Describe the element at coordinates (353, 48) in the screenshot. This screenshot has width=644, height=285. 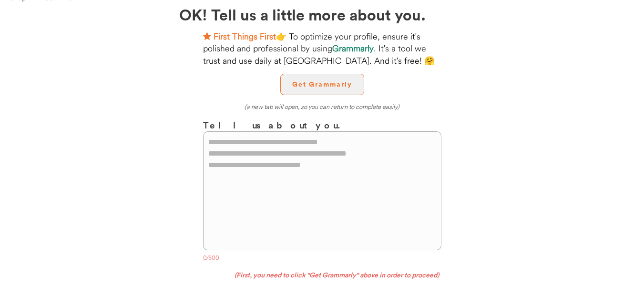
I see `strong: Grammarly` at that location.